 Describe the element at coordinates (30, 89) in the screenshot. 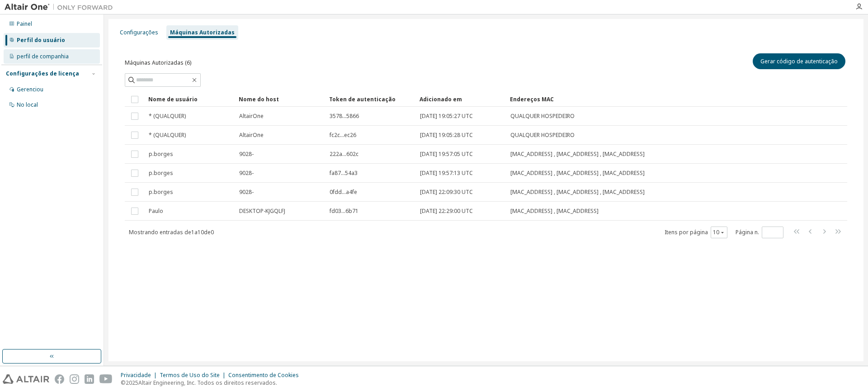

I see `font: Gerenciou` at that location.